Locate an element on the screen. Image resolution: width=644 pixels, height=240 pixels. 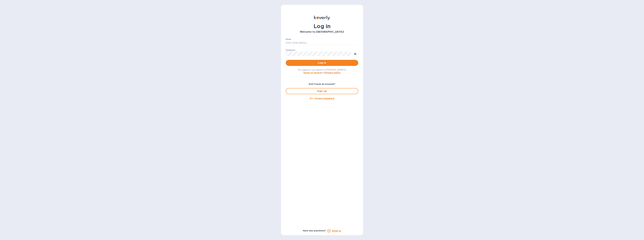
b: Have any questions? is located at coordinates (314, 231).